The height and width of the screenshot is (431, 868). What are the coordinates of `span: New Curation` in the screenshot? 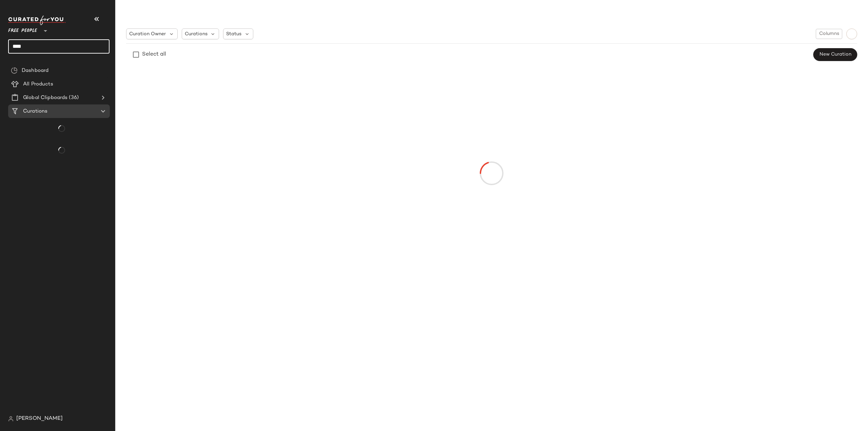 It's located at (835, 54).